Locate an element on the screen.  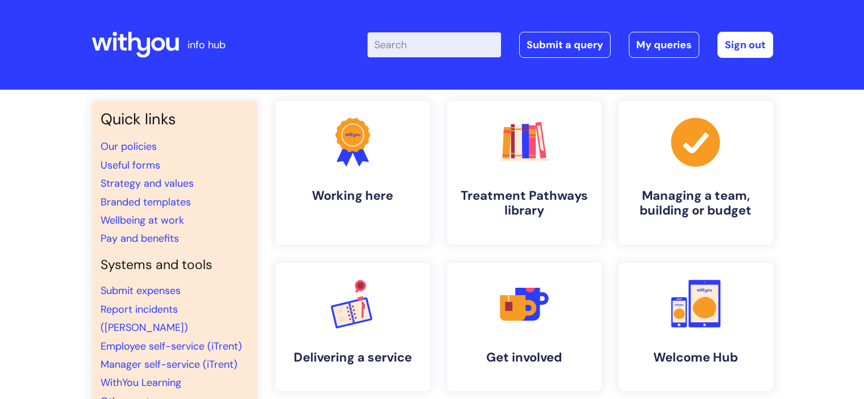
a: Get involved is located at coordinates (524, 327).